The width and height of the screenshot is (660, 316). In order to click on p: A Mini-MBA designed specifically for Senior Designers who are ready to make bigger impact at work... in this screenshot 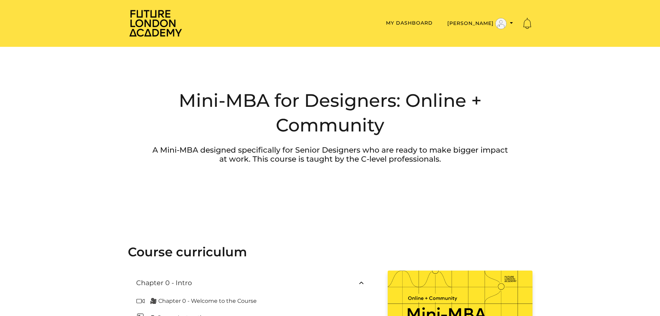, I will do `click(330, 155)`.